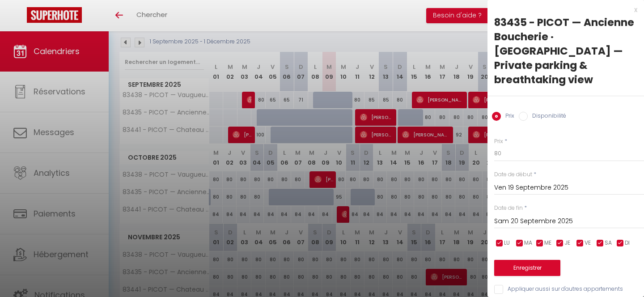 The image size is (644, 297). Describe the element at coordinates (563, 10) in the screenshot. I see `div: x` at that location.